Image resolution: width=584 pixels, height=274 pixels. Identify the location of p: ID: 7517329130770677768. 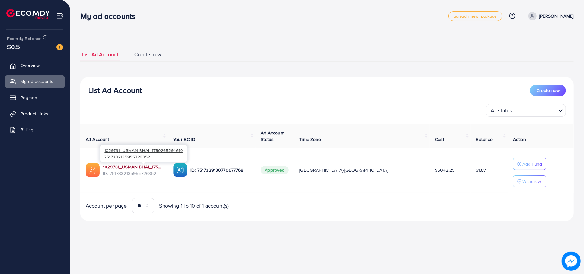
(220, 170).